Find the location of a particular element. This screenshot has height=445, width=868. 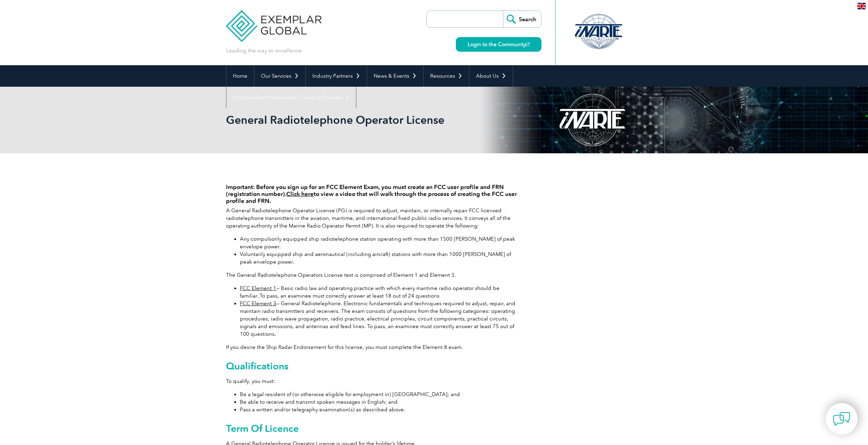

a: About Us is located at coordinates (491, 76).